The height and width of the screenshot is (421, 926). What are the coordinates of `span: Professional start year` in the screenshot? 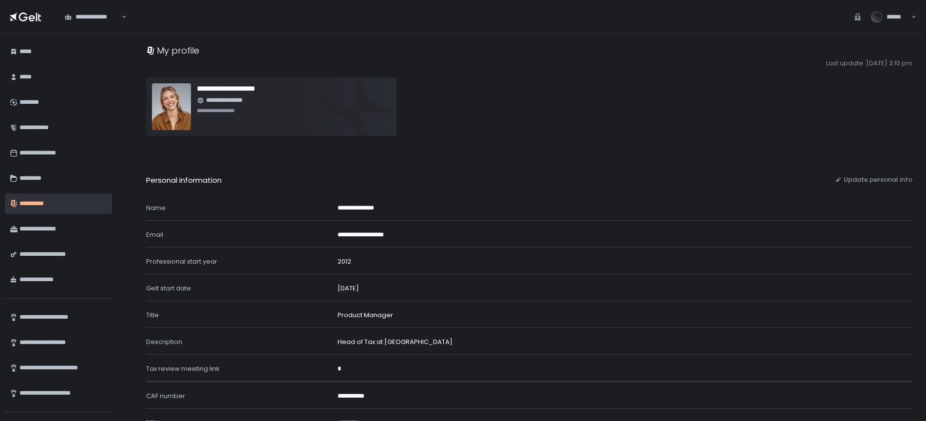 It's located at (182, 261).